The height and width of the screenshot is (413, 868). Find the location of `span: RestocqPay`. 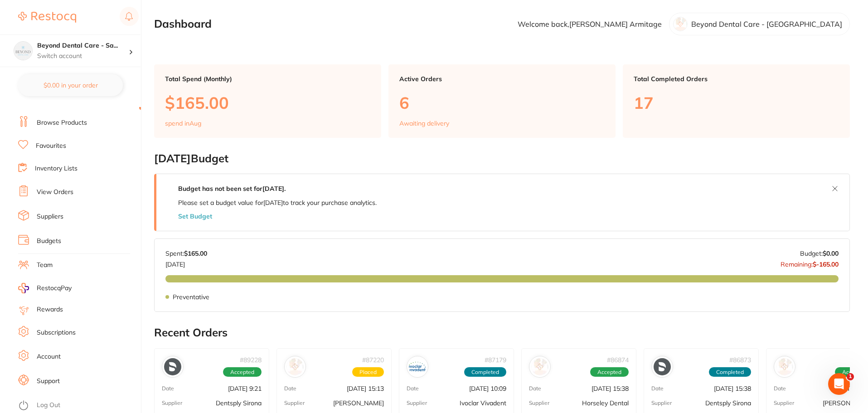

span: RestocqPay is located at coordinates (54, 288).